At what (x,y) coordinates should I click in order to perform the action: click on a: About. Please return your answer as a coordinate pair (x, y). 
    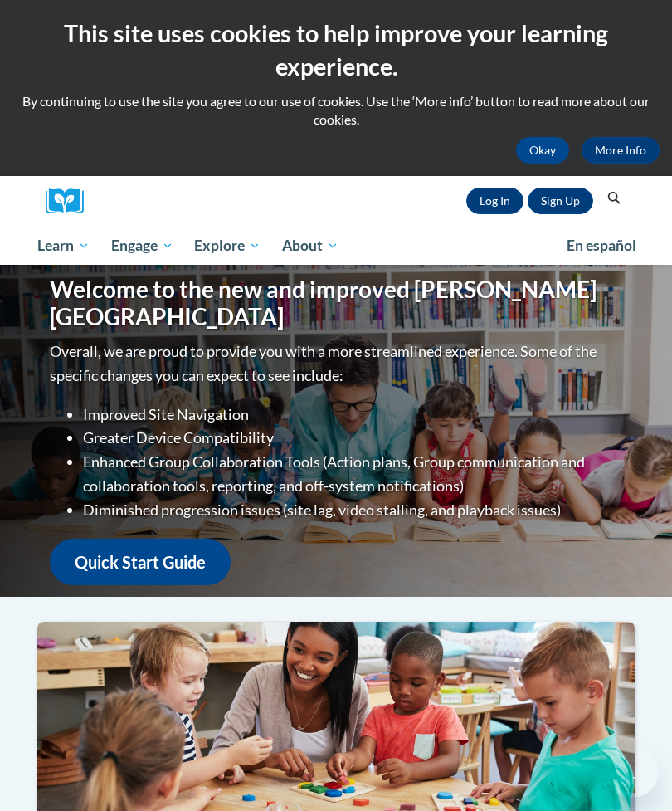
    Looking at the image, I should click on (310, 246).